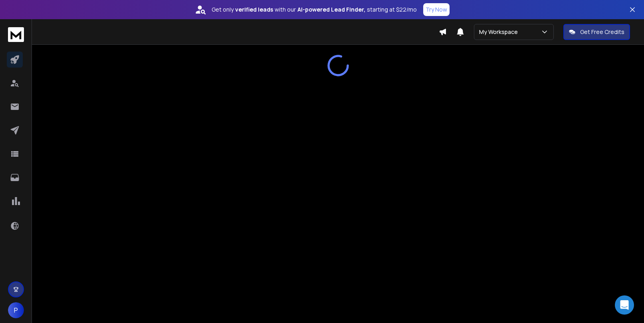 The image size is (644, 323). What do you see at coordinates (596, 32) in the screenshot?
I see `button: Get Free Credits` at bounding box center [596, 32].